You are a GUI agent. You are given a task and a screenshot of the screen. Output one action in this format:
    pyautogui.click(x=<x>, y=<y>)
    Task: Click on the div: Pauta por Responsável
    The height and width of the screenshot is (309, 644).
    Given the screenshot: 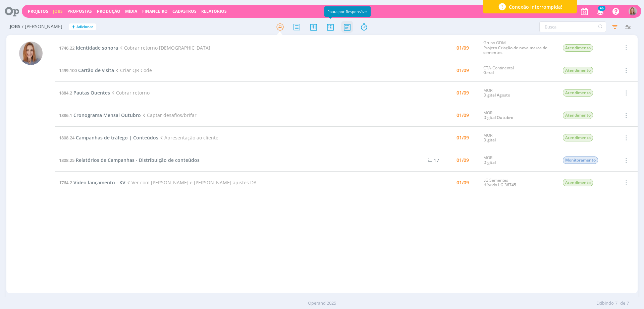 What is the action you would take?
    pyautogui.click(x=347, y=11)
    